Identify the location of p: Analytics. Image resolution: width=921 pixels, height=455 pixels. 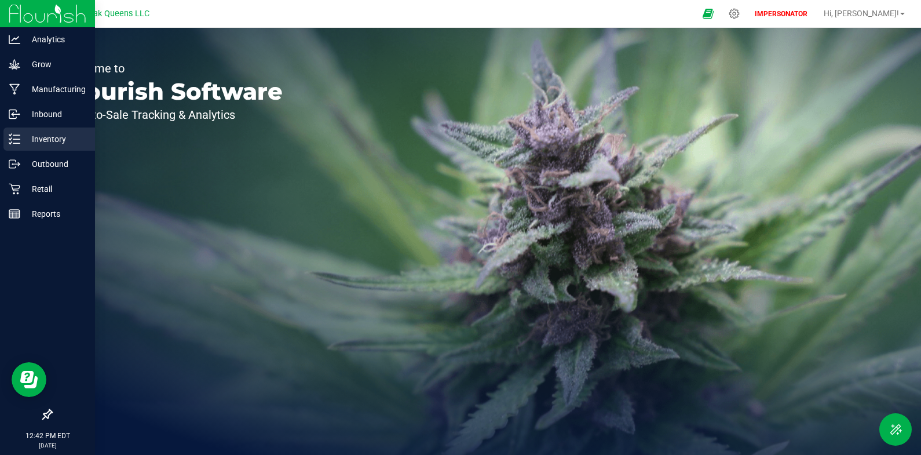
(55, 39).